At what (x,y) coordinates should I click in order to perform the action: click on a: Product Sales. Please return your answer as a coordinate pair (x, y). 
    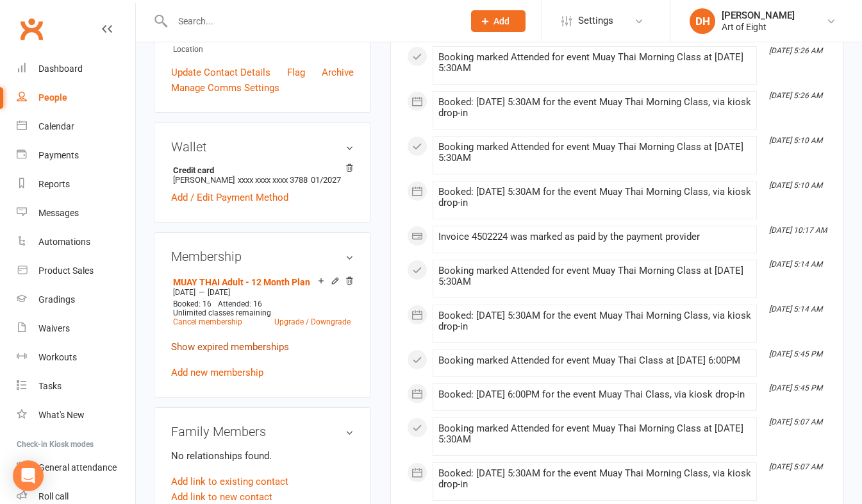
    Looking at the image, I should click on (75, 271).